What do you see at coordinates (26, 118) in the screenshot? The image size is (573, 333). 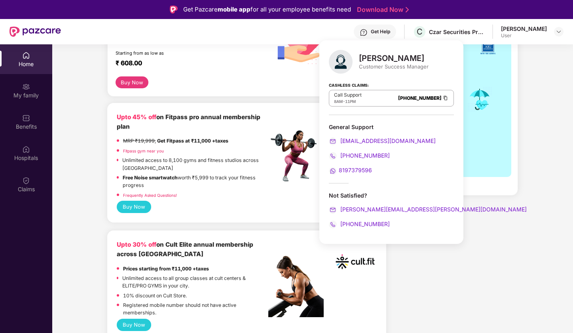 I see `img: svg+xml;base64,PHN2ZyBpZD0iQmVuZWZpdHMiIHhtbG5zPSJodHRwOi8vd3d3LnczLm9yZy8yMDAwL3N2ZyIgd2lkdGg9Ij...` at bounding box center [26, 118].